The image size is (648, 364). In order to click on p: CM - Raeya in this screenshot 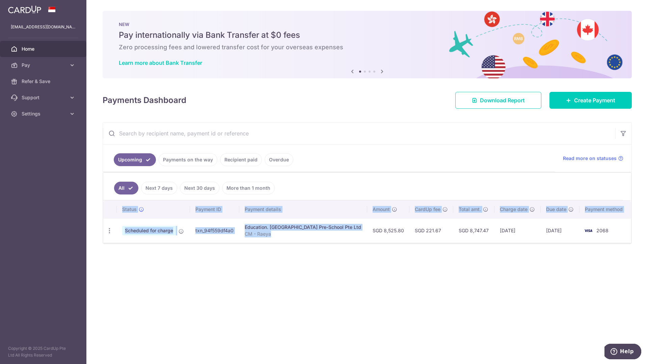, I will do `click(303, 234)`.